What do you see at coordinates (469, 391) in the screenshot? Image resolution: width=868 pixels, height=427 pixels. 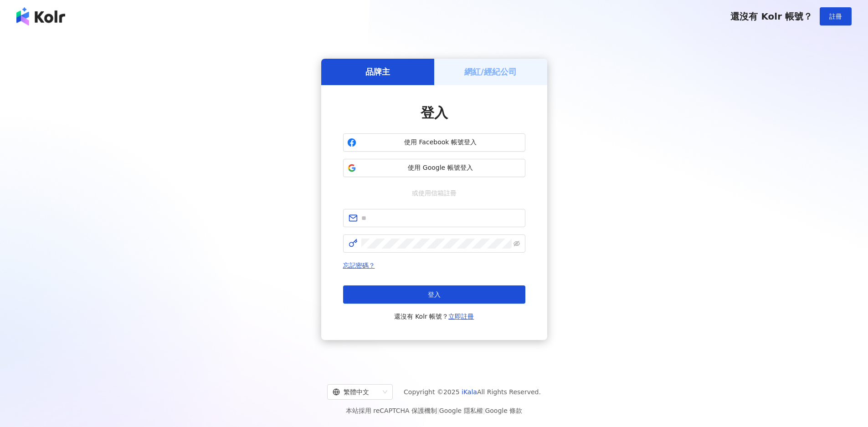 I see `a: iKala` at bounding box center [469, 391].